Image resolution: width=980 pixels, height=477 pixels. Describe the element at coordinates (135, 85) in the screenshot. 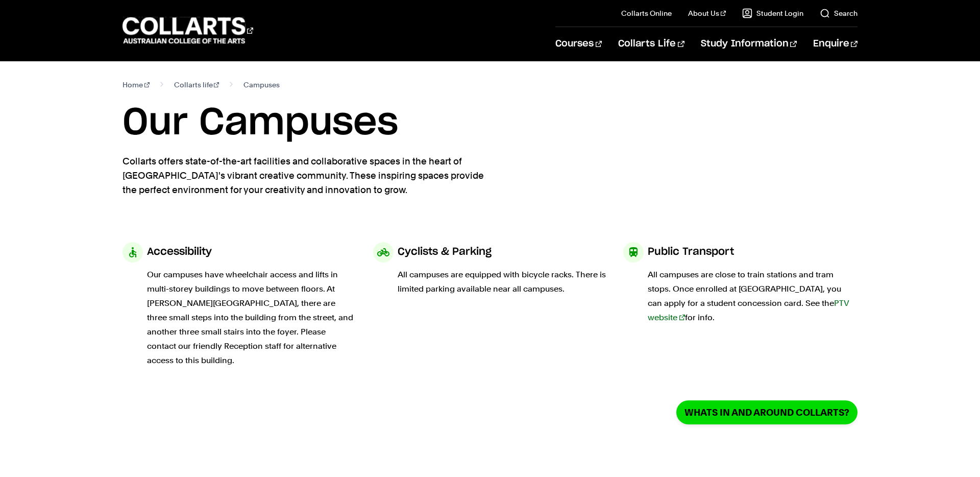

I see `a: Home` at that location.